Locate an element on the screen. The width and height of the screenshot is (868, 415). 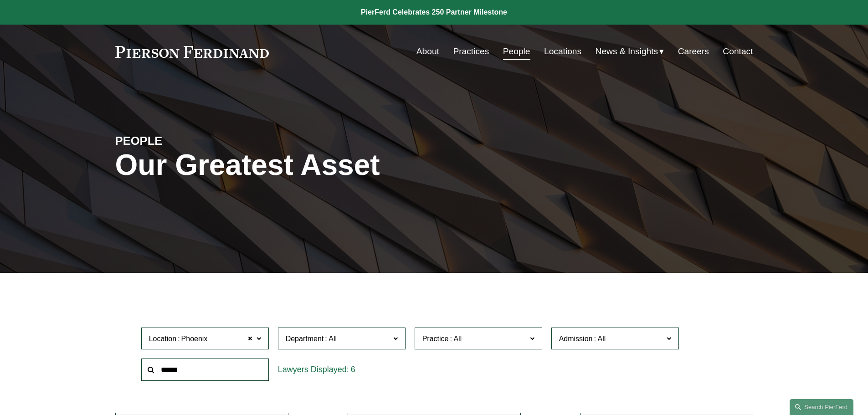
span: Phoenix is located at coordinates (194, 339).